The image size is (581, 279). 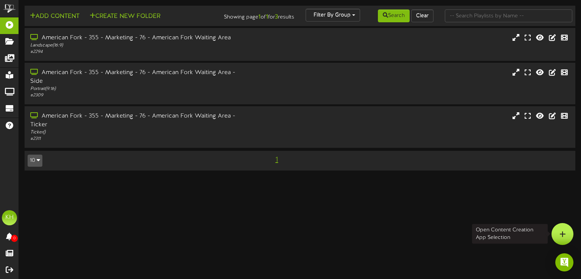 I want to click on input: -- Search Playlists by Name --, so click(x=508, y=16).